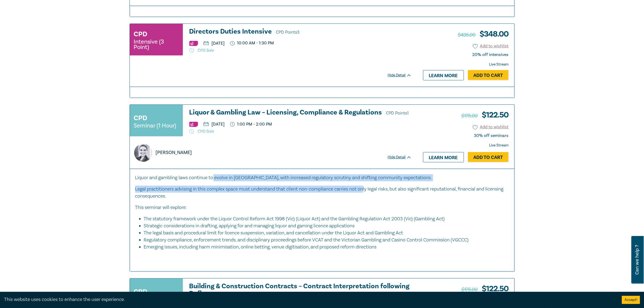  Describe the element at coordinates (397, 113) in the screenshot. I see `span: CPD Points 1` at that location.